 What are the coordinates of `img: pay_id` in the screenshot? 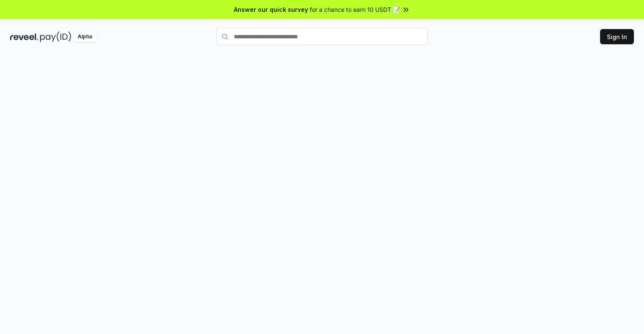 It's located at (56, 37).